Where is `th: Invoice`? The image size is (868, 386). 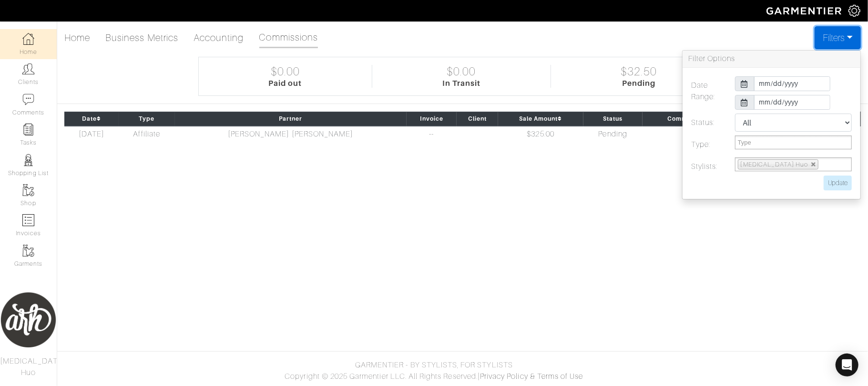 th: Invoice is located at coordinates (431, 118).